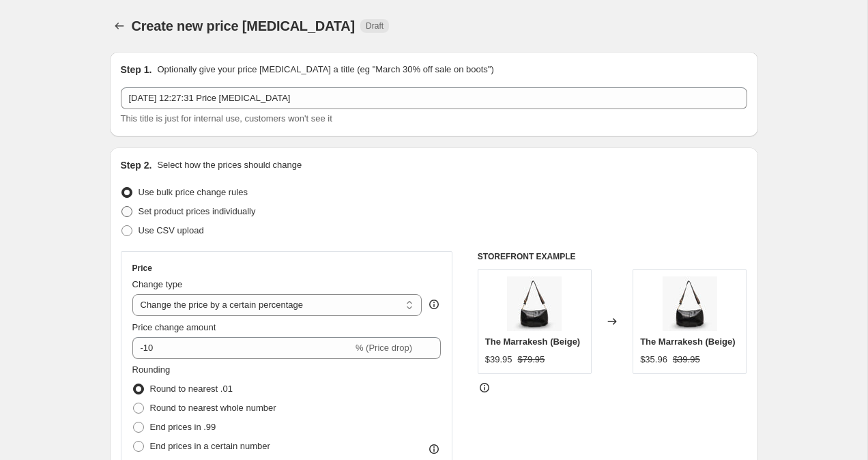  I want to click on span: Round to nearest .01, so click(191, 388).